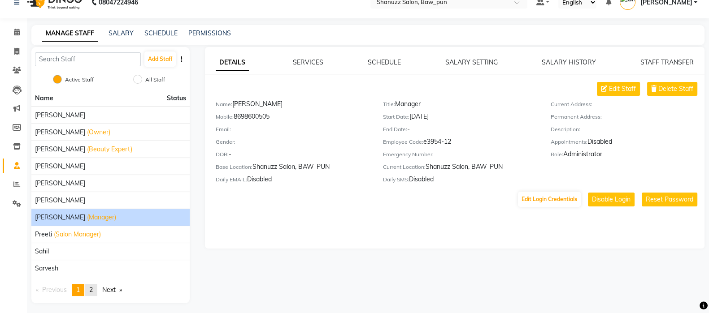 This screenshot has height=313, width=709. Describe the element at coordinates (109, 149) in the screenshot. I see `span: (Beauty Expert)` at that location.